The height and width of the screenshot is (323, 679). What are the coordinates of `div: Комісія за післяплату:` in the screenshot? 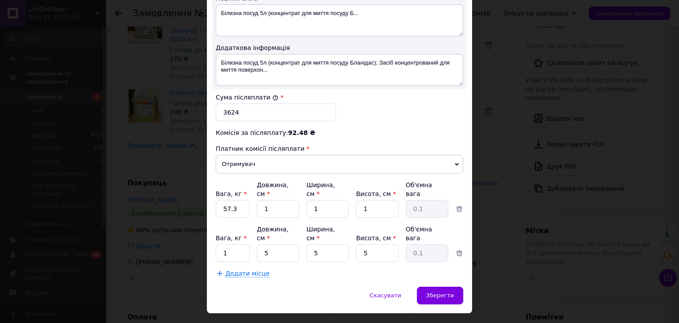 It's located at (340, 133).